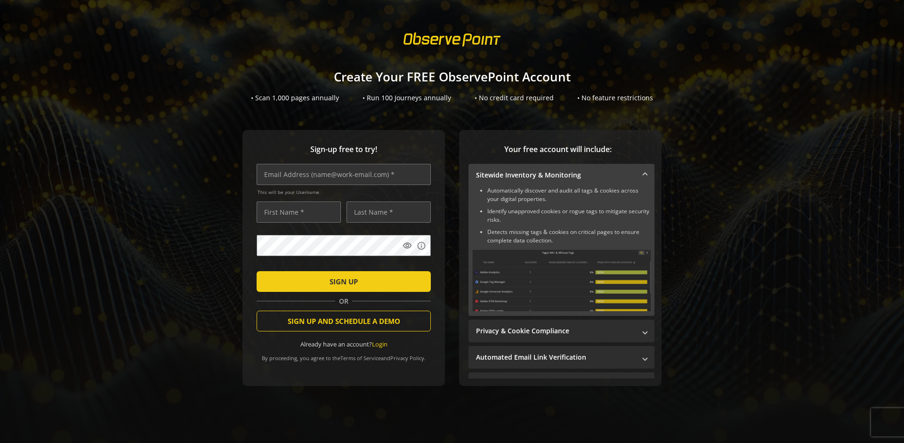 The width and height of the screenshot is (904, 443). Describe the element at coordinates (344, 281) in the screenshot. I see `span: SIGN UP` at that location.